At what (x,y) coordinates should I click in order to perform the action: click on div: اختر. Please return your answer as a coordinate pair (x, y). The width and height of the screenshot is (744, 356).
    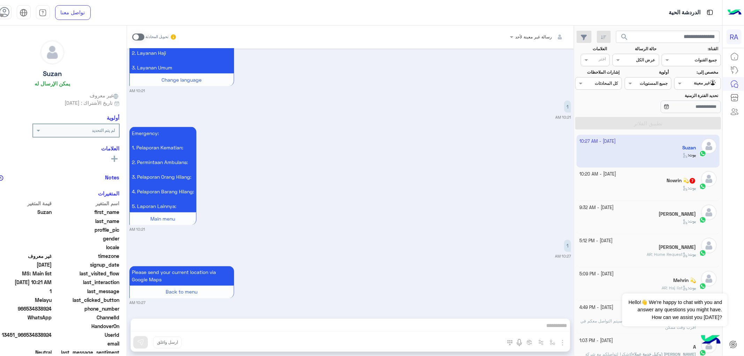
    Looking at the image, I should click on (602, 60).